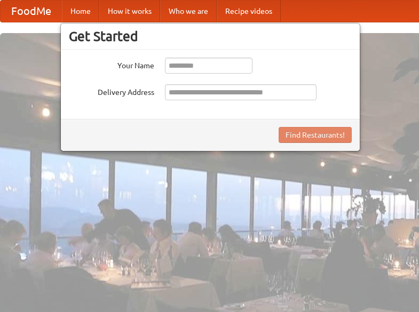 This screenshot has height=312, width=419. Describe the element at coordinates (111, 64) in the screenshot. I see `label: Your Name` at that location.